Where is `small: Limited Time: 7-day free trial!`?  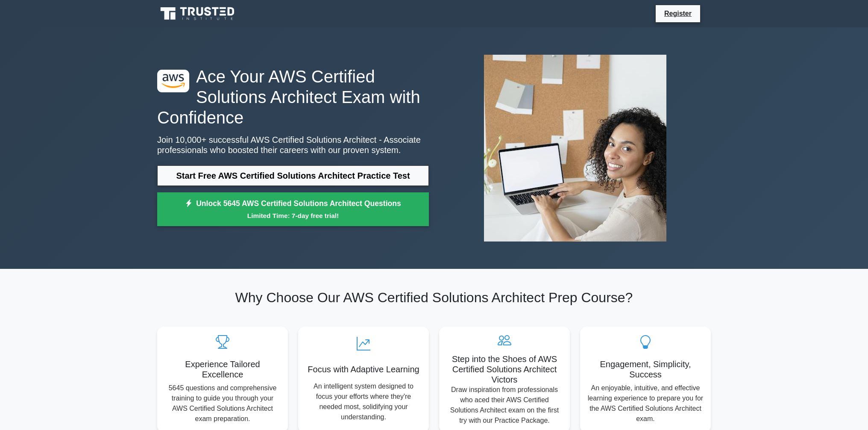 small: Limited Time: 7-day free trial! is located at coordinates (293, 215).